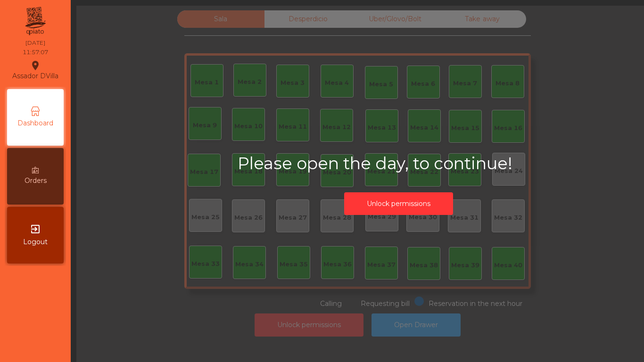 The width and height of the screenshot is (644, 362). What do you see at coordinates (35, 52) in the screenshot?
I see `div: 11:57:07` at bounding box center [35, 52].